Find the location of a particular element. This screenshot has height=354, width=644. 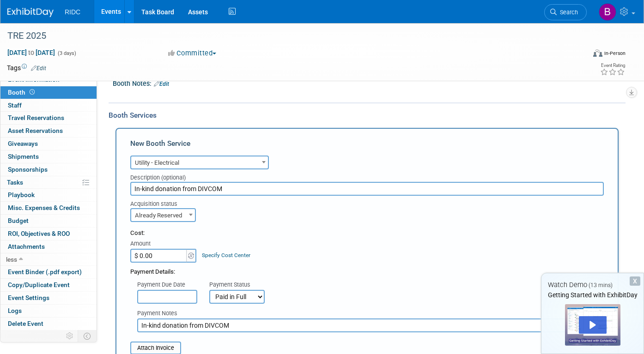

span: (3 days) is located at coordinates (66, 53).